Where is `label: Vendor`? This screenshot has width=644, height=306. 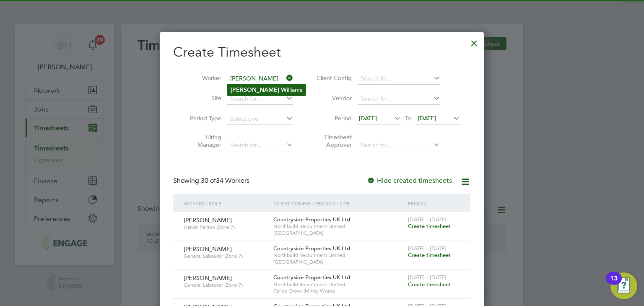
label: Vendor is located at coordinates (333, 98).